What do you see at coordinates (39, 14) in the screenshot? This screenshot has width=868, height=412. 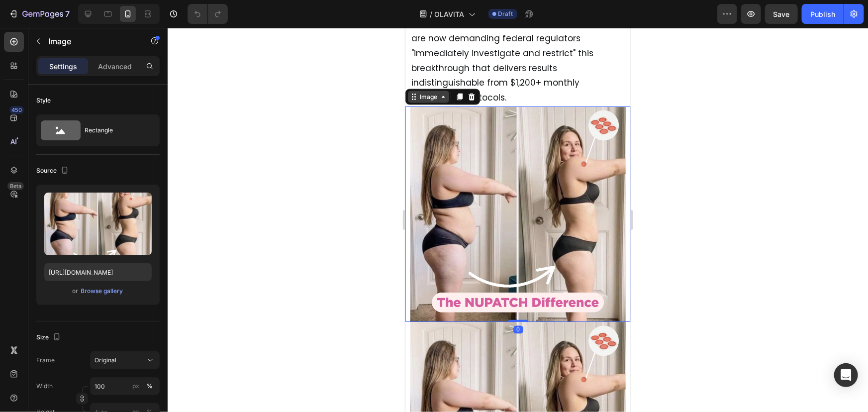 I see `button: 7` at bounding box center [39, 14].